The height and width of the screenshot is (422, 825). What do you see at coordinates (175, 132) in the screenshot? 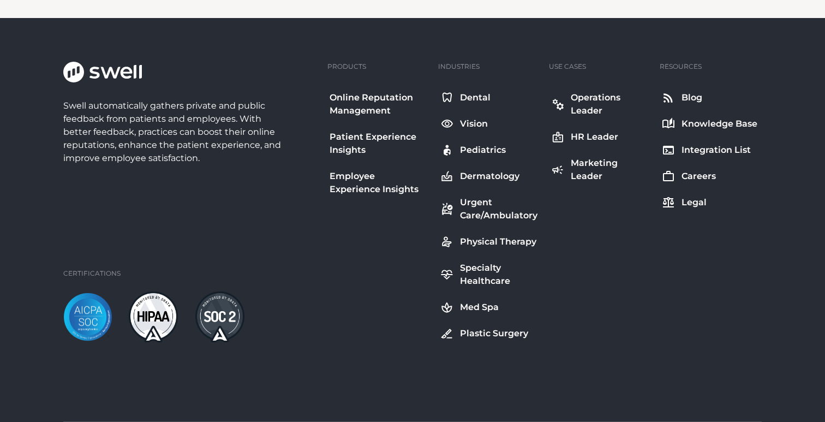
I see `div: Swell automatically gathers private and public feedback from patients and employees. With better ...` at bounding box center [175, 132].